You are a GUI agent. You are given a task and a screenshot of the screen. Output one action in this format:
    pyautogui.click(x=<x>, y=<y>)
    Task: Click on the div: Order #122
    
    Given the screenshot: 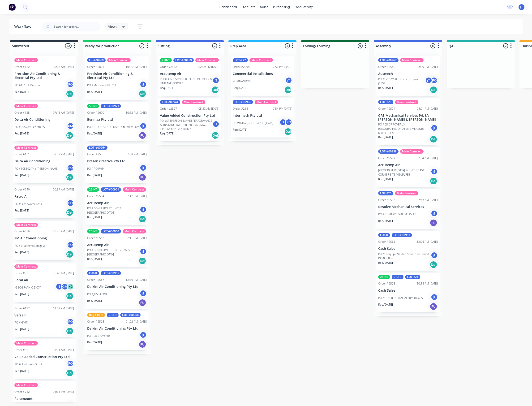 What is the action you would take?
    pyautogui.click(x=22, y=67)
    